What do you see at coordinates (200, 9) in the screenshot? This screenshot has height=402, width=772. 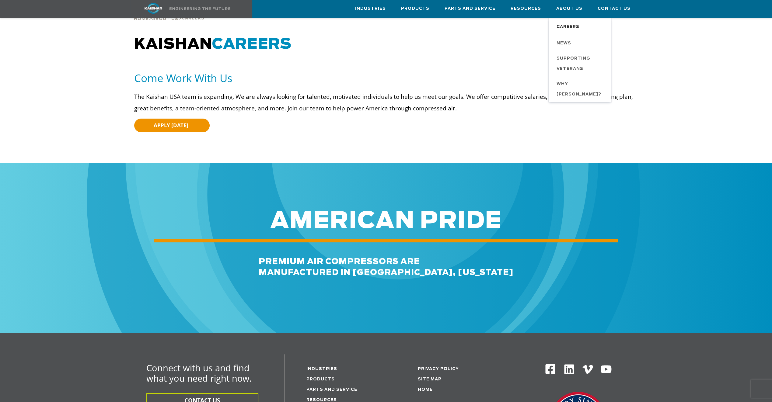 I see `img: Engineering the future` at bounding box center [200, 9].